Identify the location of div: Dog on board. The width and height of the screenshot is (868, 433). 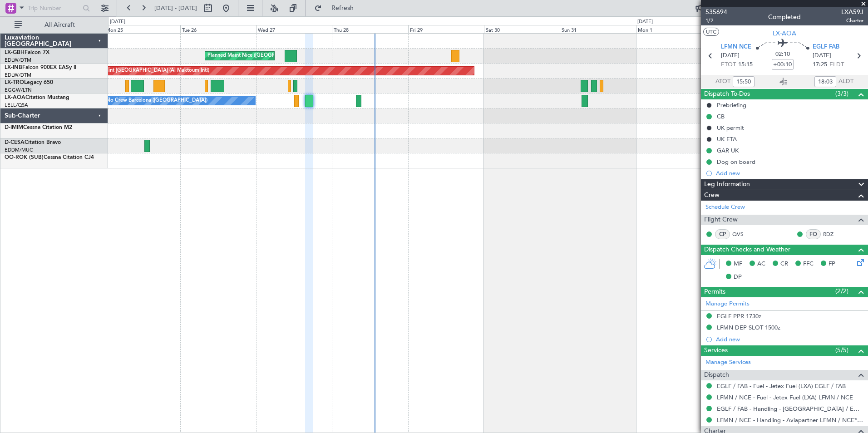
(736, 162).